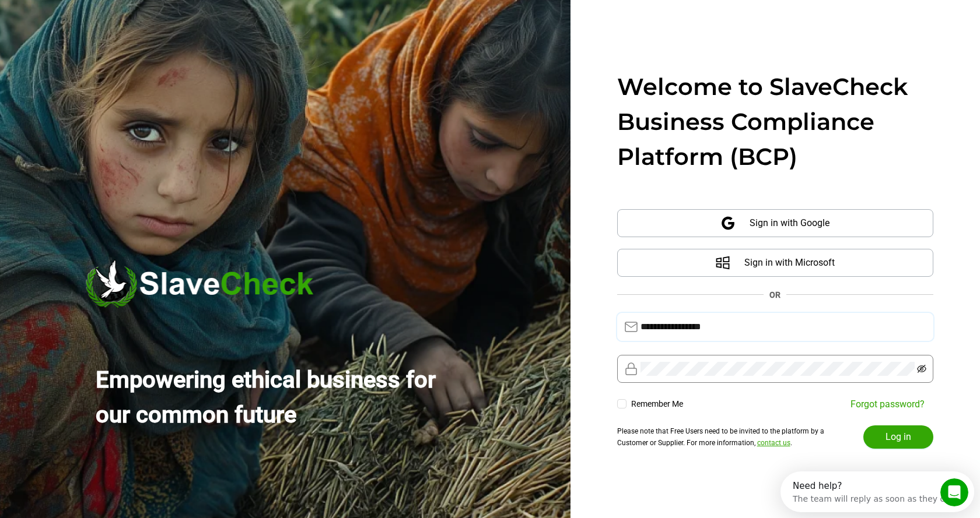 The height and width of the screenshot is (518, 980). Describe the element at coordinates (657, 404) in the screenshot. I see `span: Remember Me` at that location.